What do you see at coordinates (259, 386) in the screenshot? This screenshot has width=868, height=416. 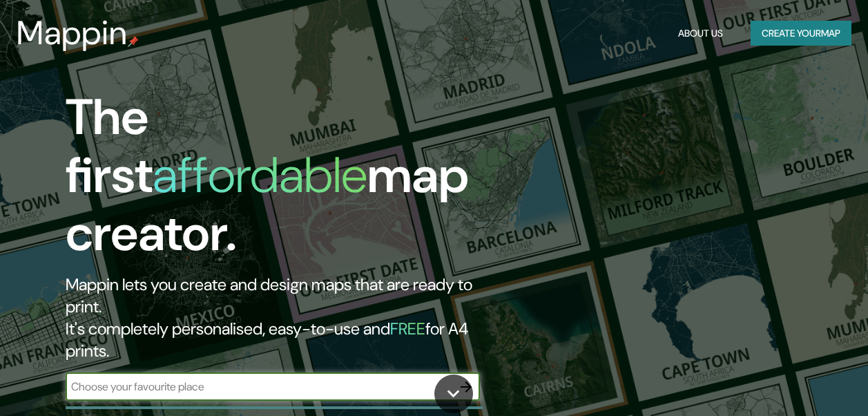 I see `input: Choose your favourite place` at bounding box center [259, 386].